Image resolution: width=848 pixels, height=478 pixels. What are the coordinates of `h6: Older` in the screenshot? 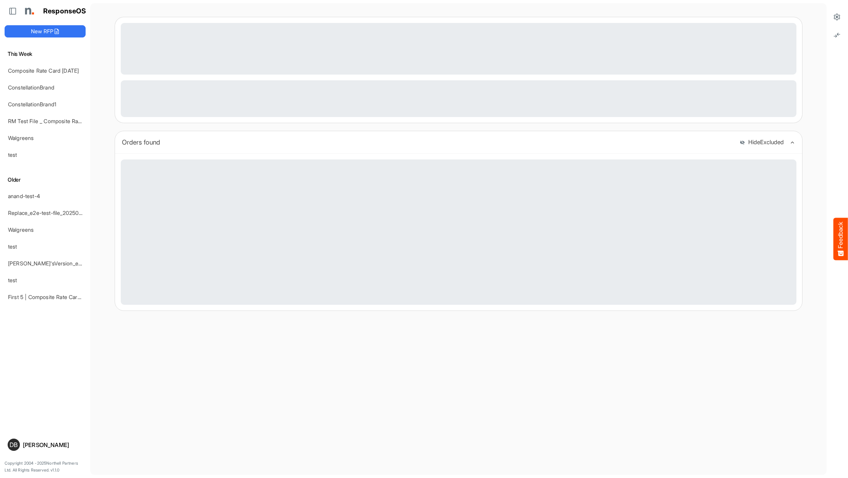 It's located at (45, 180).